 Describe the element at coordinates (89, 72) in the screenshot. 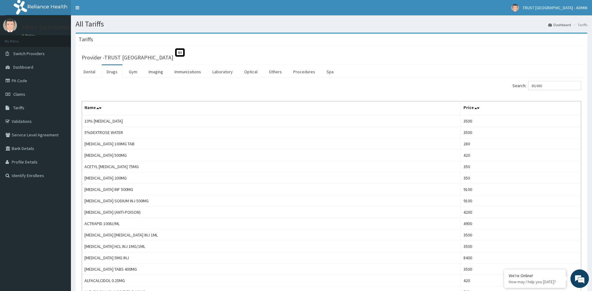

I see `a: Dental` at that location.